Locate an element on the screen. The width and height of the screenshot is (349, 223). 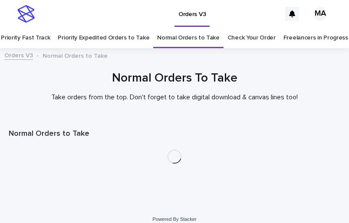
div: MA is located at coordinates (321, 14).